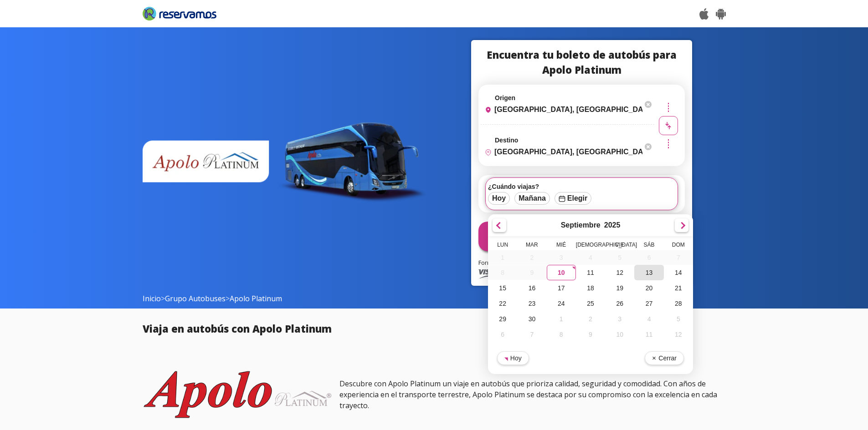 This screenshot has width=868, height=430. I want to click on img: Visa, so click(487, 274).